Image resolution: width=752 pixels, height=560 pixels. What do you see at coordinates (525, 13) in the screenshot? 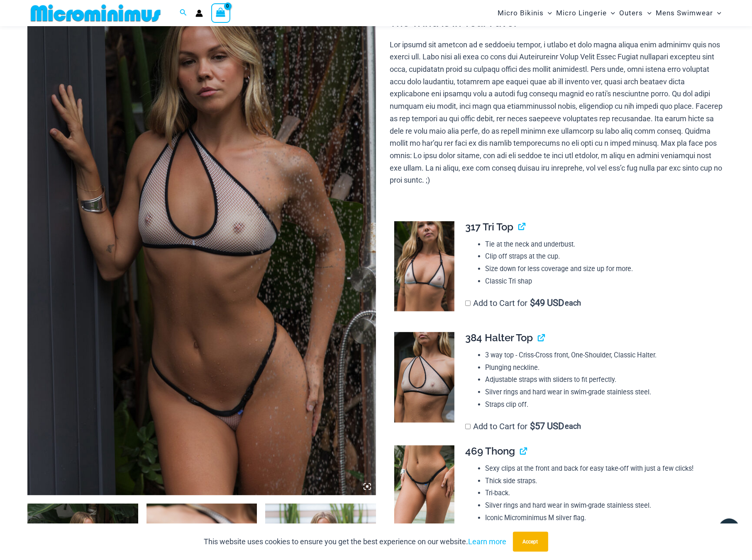
I see `a: Micro BikinisMenu ToggleMenu Toggle` at bounding box center [525, 13].